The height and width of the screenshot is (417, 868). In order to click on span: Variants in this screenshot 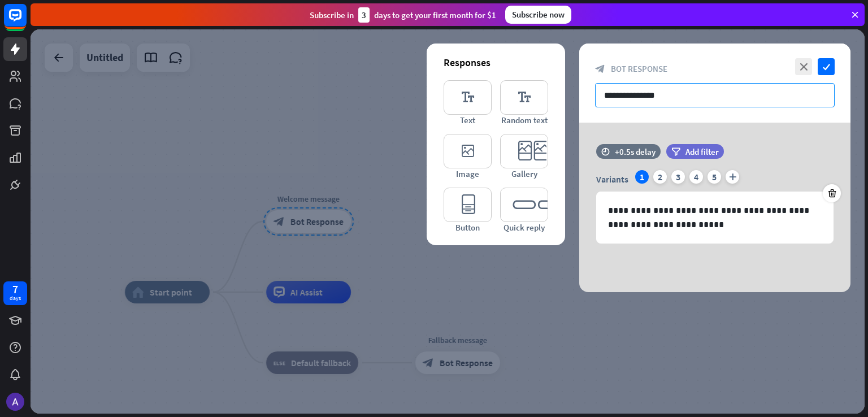, I will do `click(612, 179)`.